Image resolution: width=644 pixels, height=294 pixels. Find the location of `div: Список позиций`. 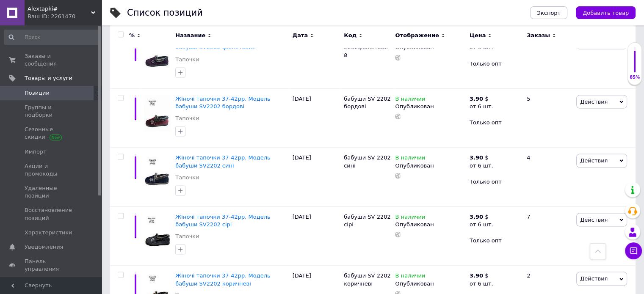

div: Список позиций is located at coordinates (165, 13).